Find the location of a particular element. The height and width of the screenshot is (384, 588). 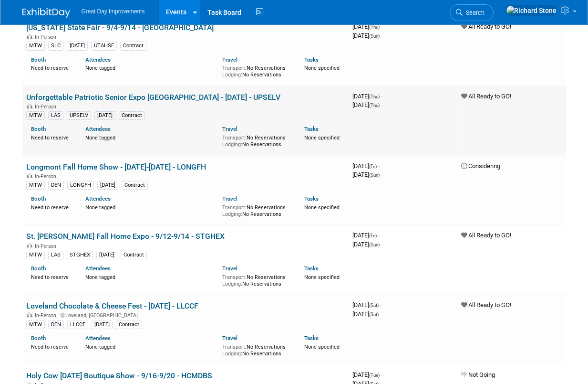

span: (Thu) is located at coordinates (374, 97).